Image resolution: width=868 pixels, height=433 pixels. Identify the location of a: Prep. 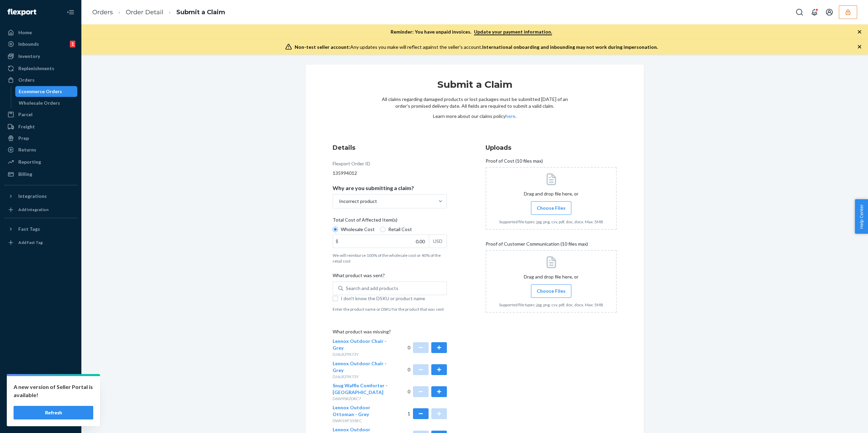
(40, 139).